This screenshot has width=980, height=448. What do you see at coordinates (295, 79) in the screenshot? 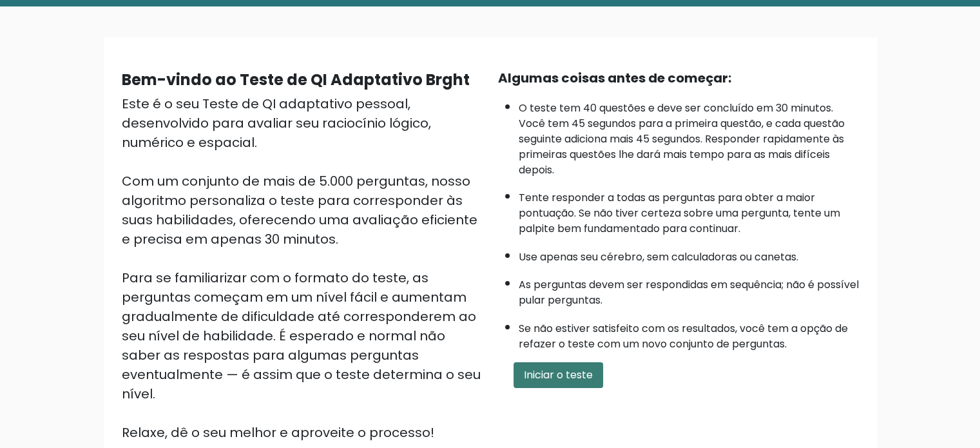
I see `font: Bem-vindo ao Teste de QI Adaptativo Brght` at bounding box center [295, 79].